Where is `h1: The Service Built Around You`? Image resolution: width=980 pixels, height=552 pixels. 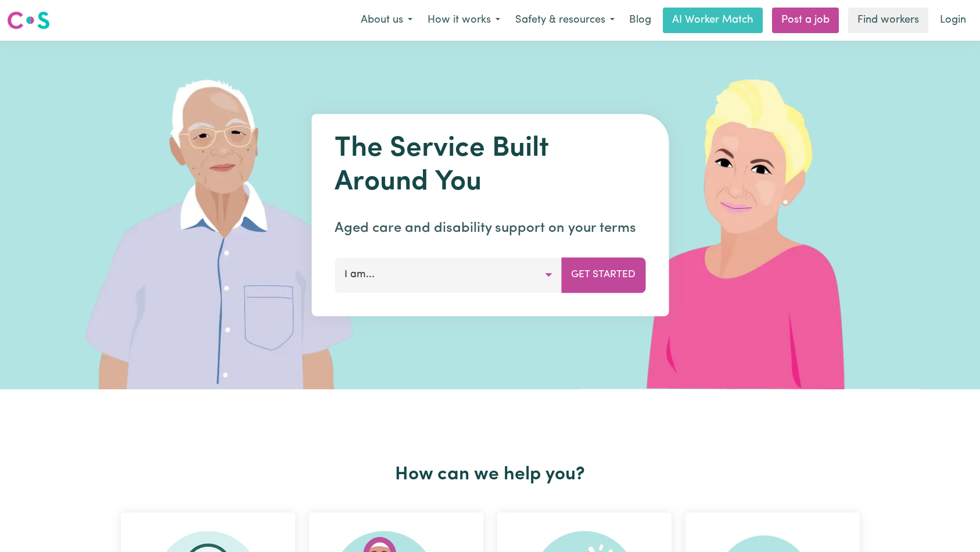 h1: The Service Built Around You is located at coordinates (490, 166).